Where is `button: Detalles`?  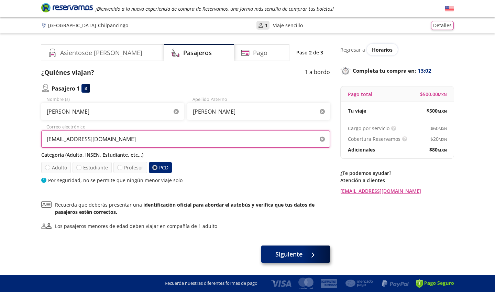
button: Detalles is located at coordinates (442, 25).